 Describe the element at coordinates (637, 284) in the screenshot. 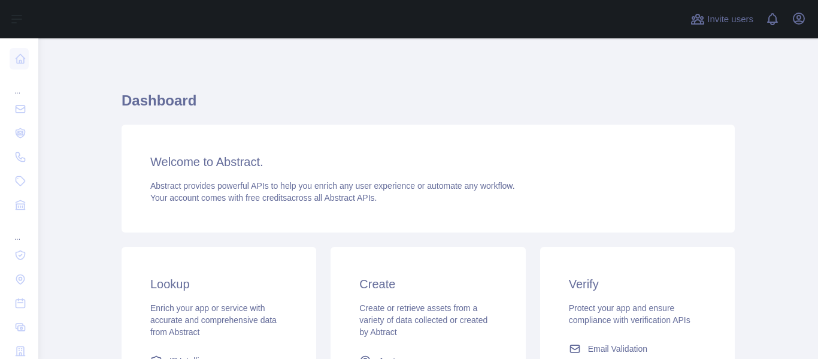

I see `h3: Verify` at that location.